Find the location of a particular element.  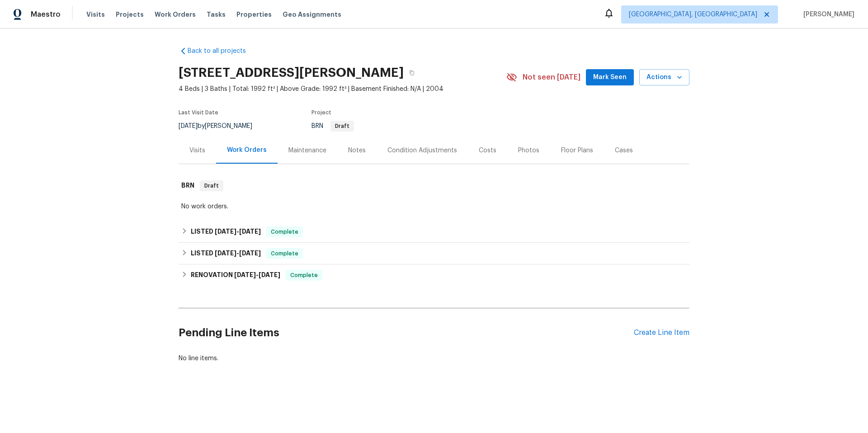

span: Tasks is located at coordinates (216, 15).